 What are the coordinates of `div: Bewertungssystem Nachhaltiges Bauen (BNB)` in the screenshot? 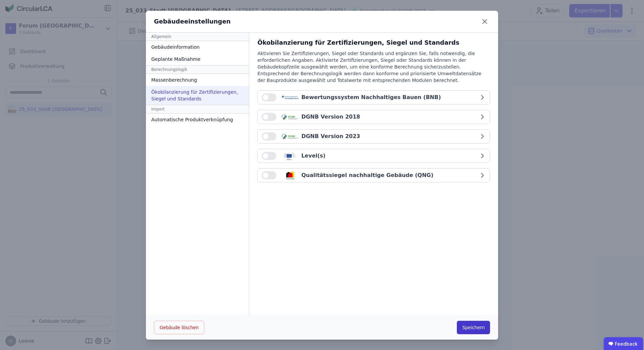 It's located at (371, 97).